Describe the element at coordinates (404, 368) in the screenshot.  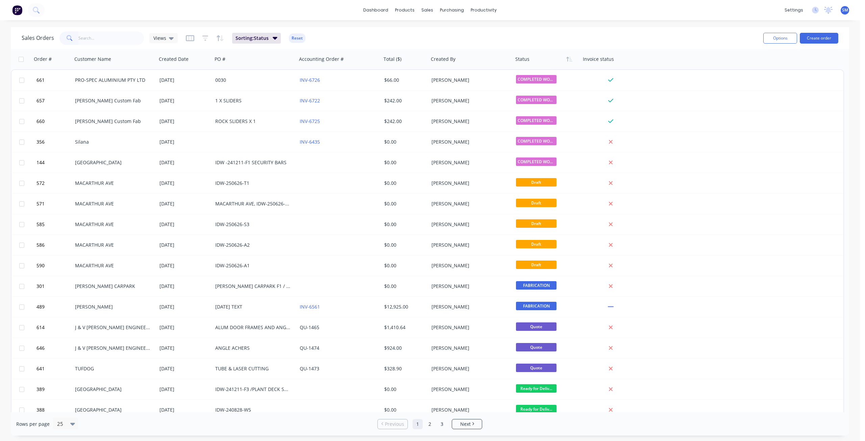
I see `div: $328.90` at that location.